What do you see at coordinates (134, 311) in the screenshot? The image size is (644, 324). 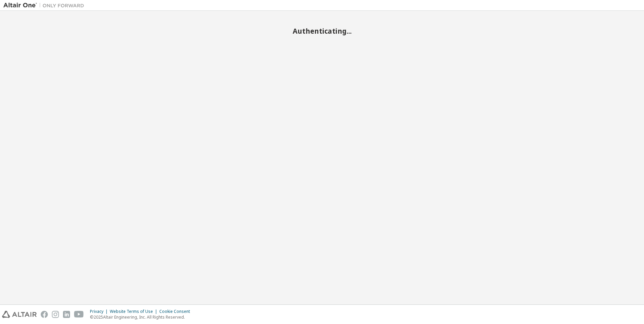 I see `div: Website Terms of Use` at bounding box center [134, 311].